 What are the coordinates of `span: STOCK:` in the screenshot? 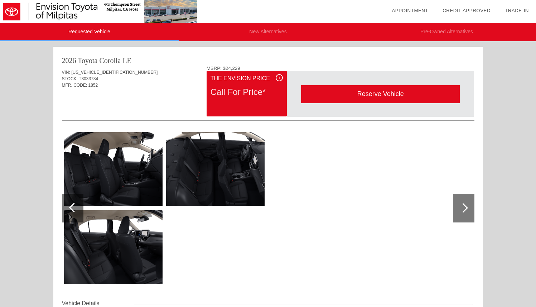 It's located at (70, 79).